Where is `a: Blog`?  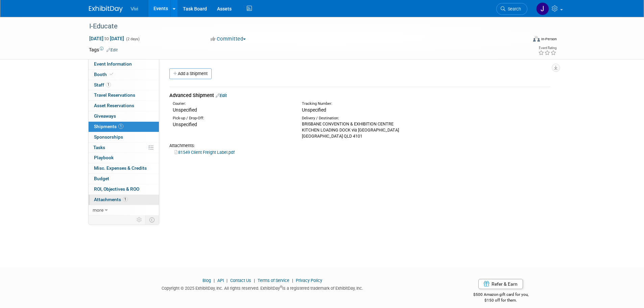 a: Blog is located at coordinates (206, 280).